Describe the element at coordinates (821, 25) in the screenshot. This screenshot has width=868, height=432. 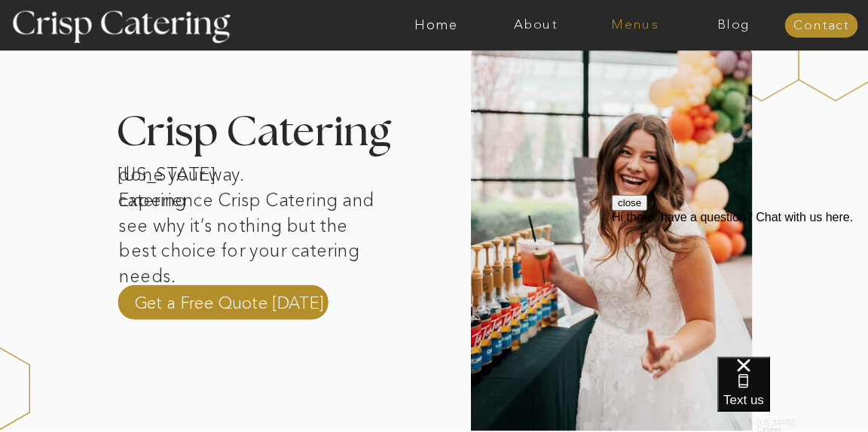
I see `nav: Contact` at that location.